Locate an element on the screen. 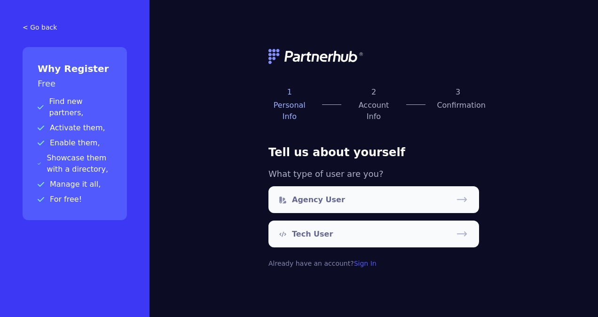 Image resolution: width=598 pixels, height=317 pixels. p: Enable them, is located at coordinates (75, 143).